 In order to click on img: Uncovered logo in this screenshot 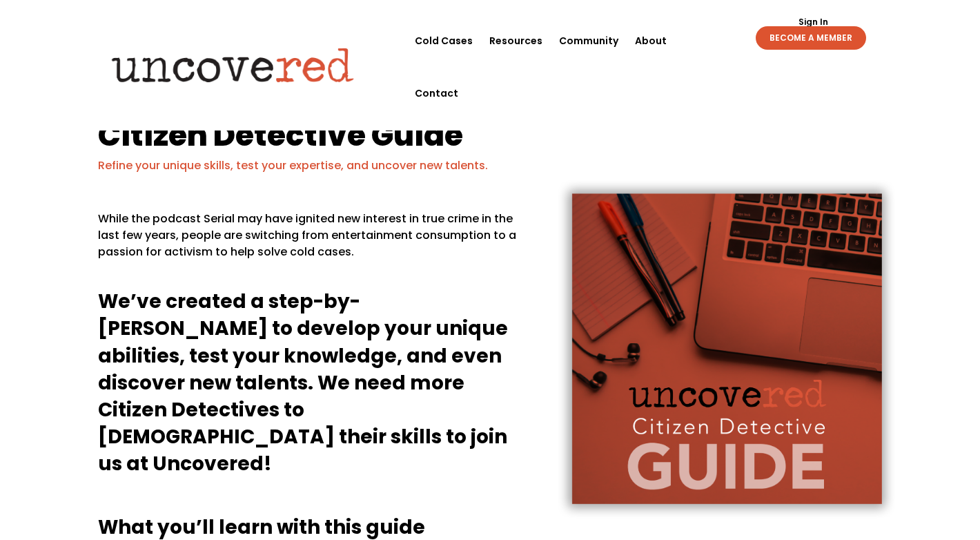, I will do `click(233, 65)`.